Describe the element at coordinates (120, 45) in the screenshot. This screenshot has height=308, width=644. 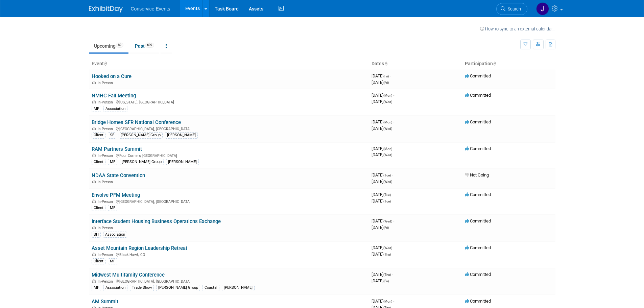
I see `span: 82` at that location.